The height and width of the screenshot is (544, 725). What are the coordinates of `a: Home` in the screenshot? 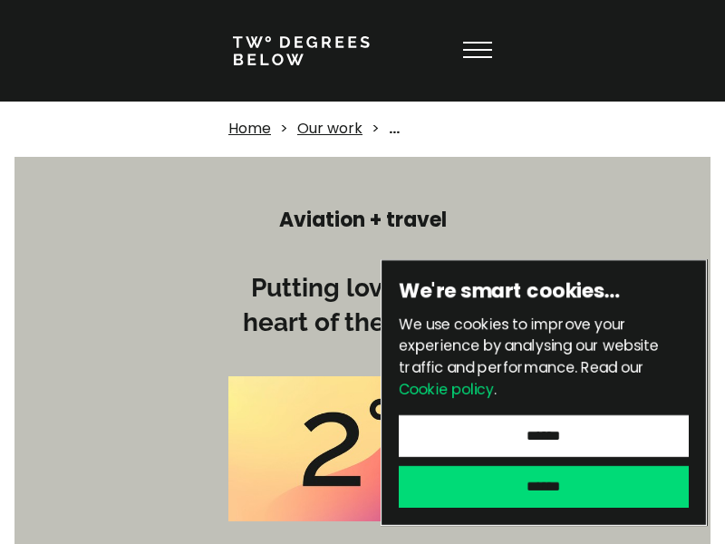 It's located at (249, 128).